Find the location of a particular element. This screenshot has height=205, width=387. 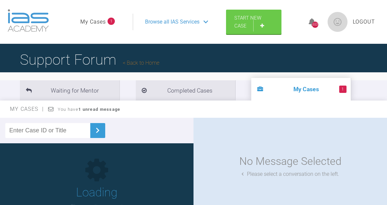

h1: Loading is located at coordinates (97, 193).